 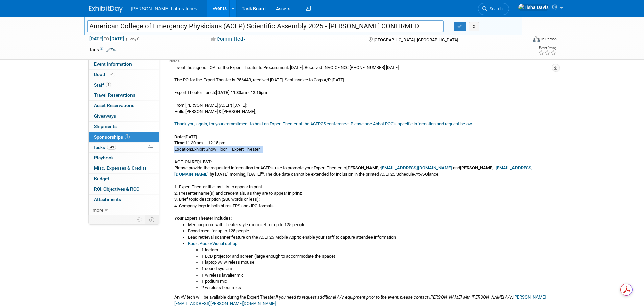 I want to click on b: Your Expert Theater includes:, so click(x=203, y=218).